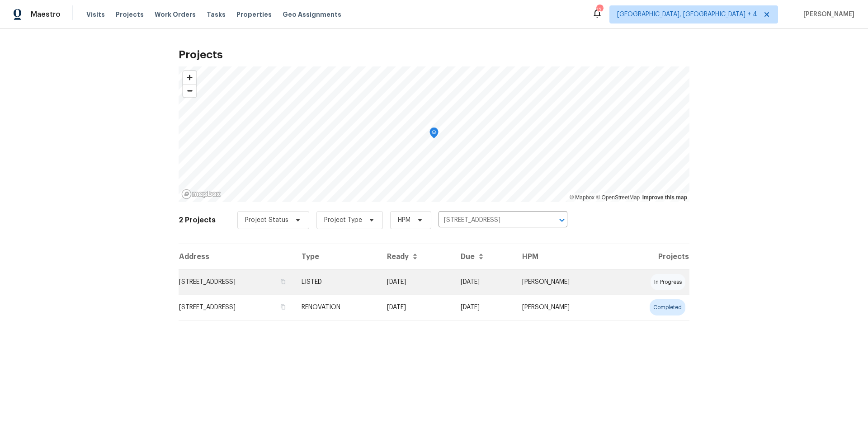 This screenshot has width=868, height=433. I want to click on span: Tasks, so click(216, 14).